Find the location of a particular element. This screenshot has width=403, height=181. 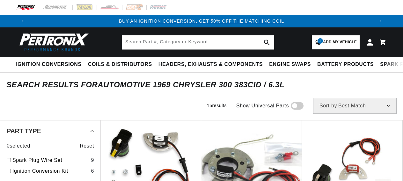

span: Headers, Exhausts & Components is located at coordinates (211, 64).